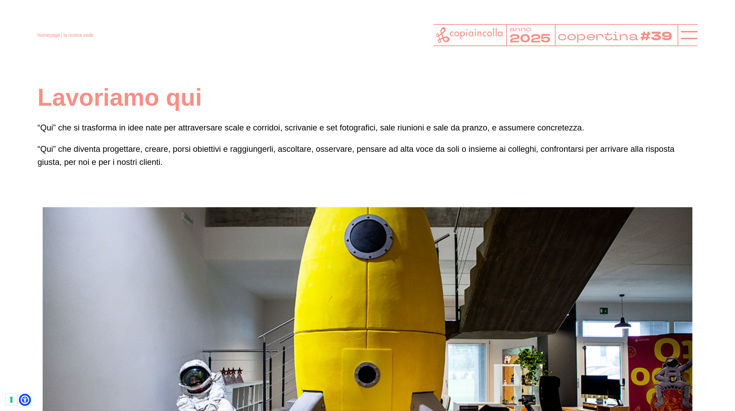 This screenshot has height=411, width=735. I want to click on tspan: #39, so click(658, 37).